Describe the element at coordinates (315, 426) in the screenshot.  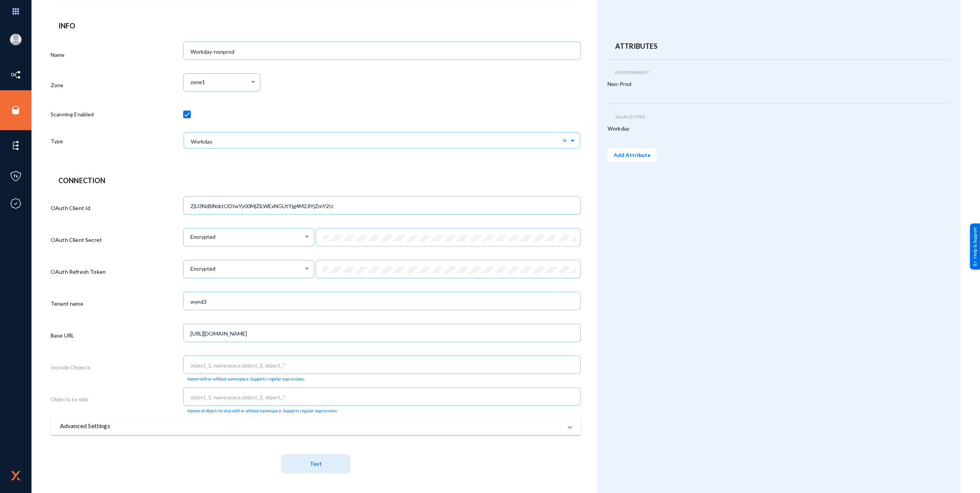
I see `mat-expansion-panel-header: Advanced Settings` at that location.